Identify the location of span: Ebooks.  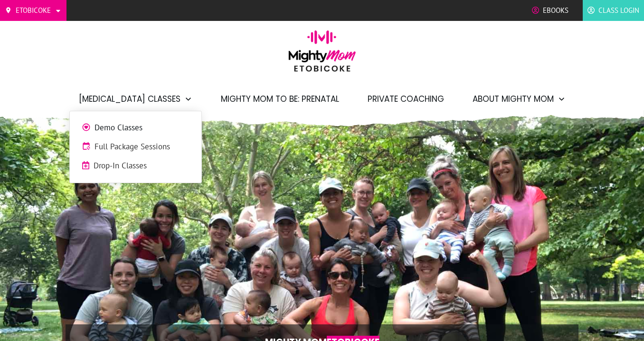
(556, 10).